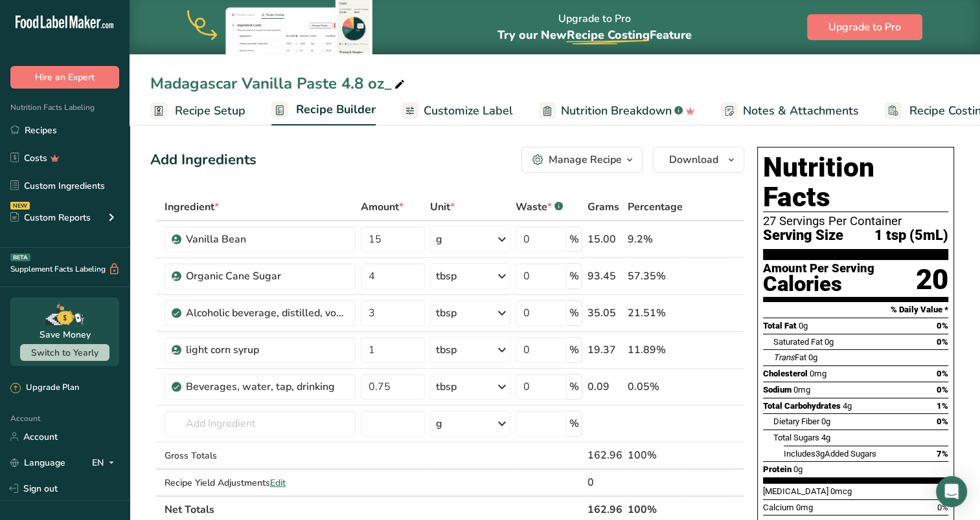 Image resolution: width=980 pixels, height=520 pixels. Describe the element at coordinates (951, 492) in the screenshot. I see `div: Open Intercom Messenger` at that location.